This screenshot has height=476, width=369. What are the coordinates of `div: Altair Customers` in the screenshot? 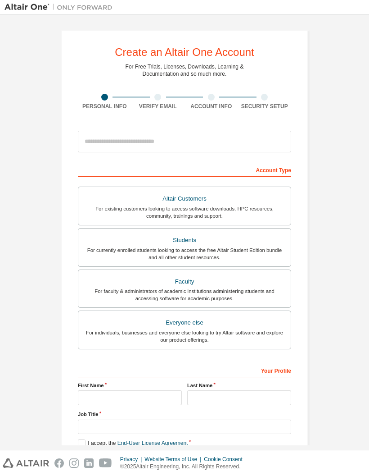 It's located at (185, 199).